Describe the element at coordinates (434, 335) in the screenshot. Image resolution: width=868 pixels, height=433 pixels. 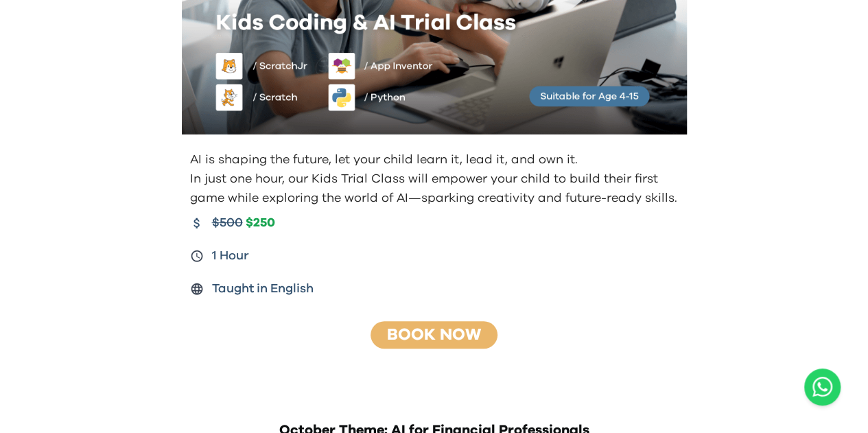
I see `button: Book Now` at that location.